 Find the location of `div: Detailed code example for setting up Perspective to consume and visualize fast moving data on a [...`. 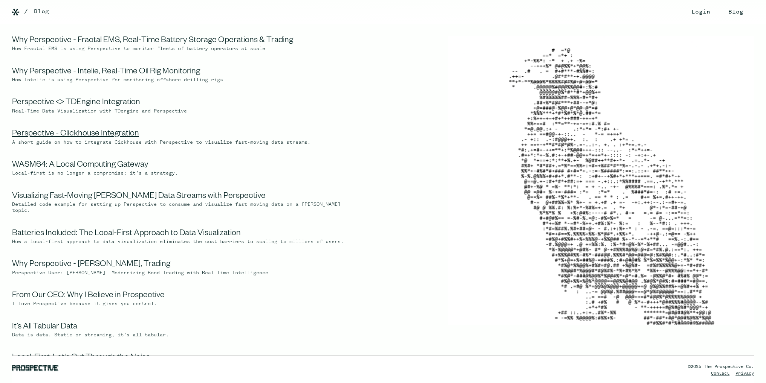

div: Detailed code example for setting up Perspective to consume and visualize fast moving data on a [... is located at coordinates (181, 208).